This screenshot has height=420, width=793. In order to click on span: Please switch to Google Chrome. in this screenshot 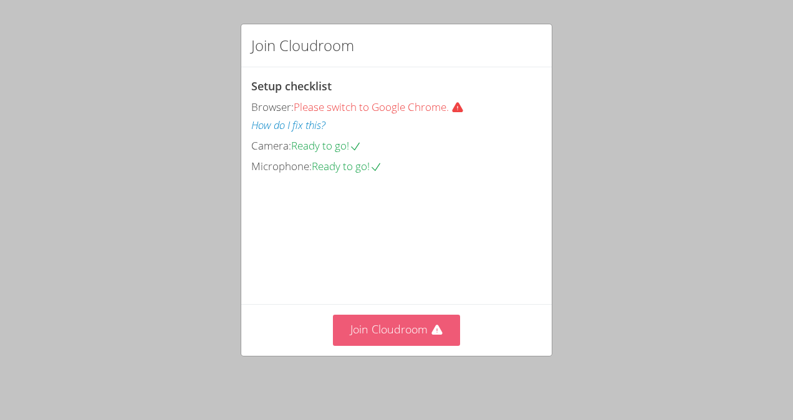, I will do `click(381, 107)`.